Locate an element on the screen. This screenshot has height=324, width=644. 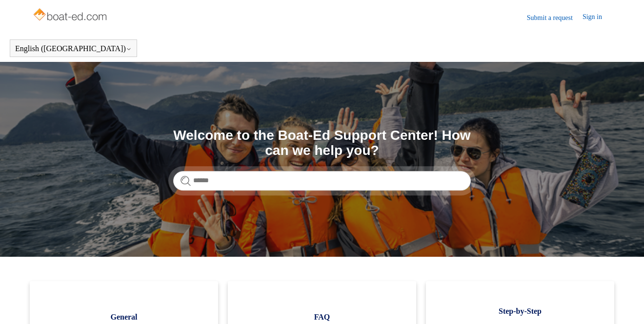
input: Search is located at coordinates (322, 181).